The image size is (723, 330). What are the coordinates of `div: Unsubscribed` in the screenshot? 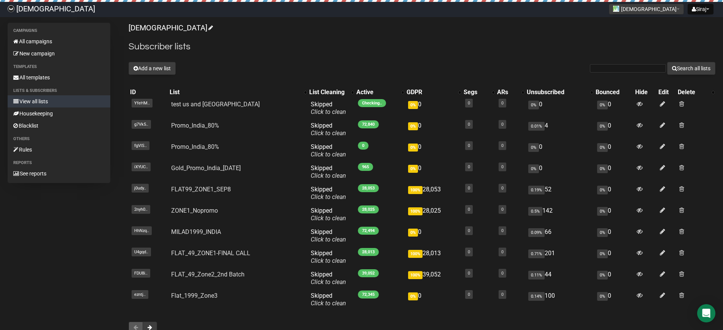 It's located at (556, 92).